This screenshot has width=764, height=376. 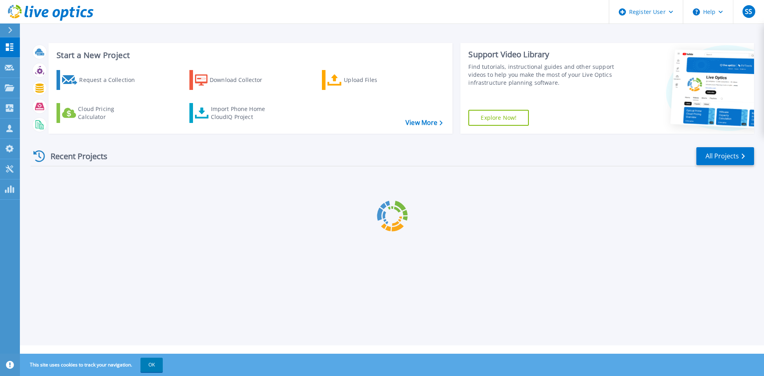 What do you see at coordinates (499, 118) in the screenshot?
I see `a: Explore Now!` at bounding box center [499, 118].